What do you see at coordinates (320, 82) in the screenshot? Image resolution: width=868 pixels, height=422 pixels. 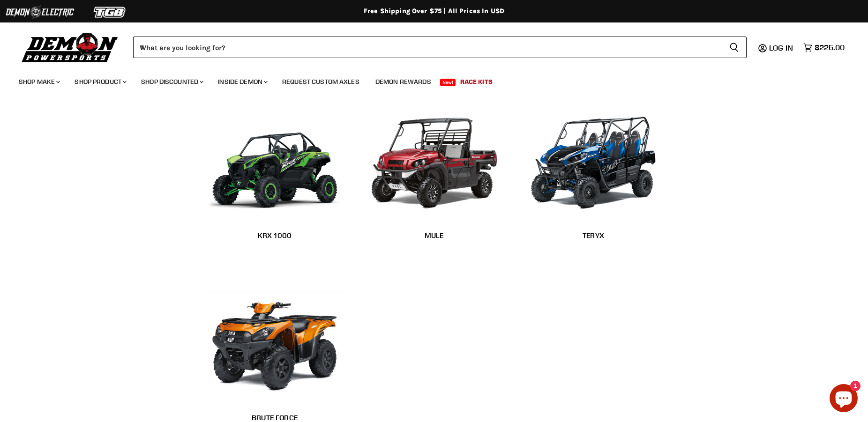 I see `a: Request Custom Axles` at bounding box center [320, 82].